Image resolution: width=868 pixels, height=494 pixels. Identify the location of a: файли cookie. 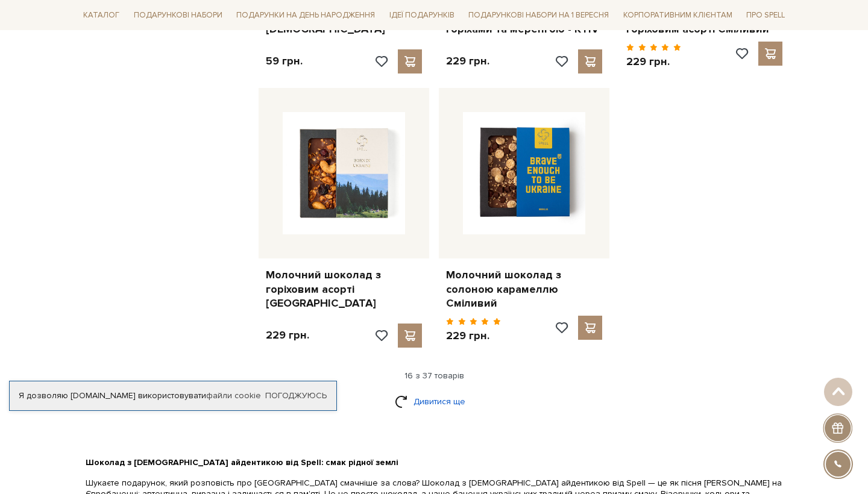
(233, 395).